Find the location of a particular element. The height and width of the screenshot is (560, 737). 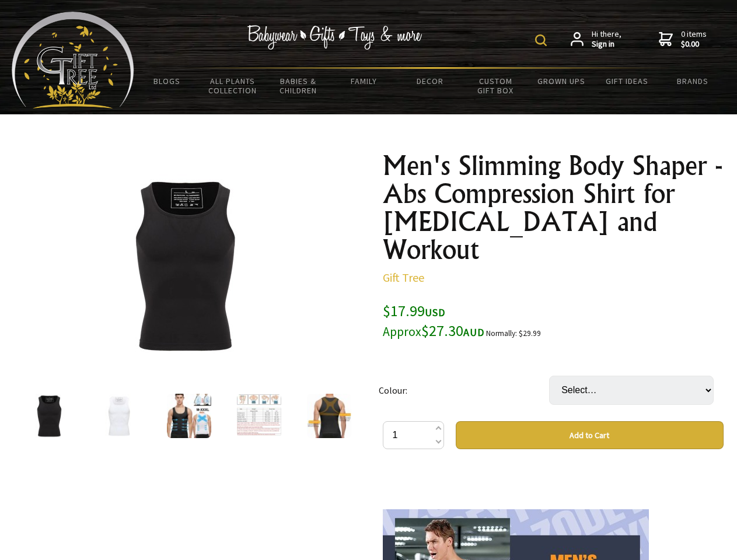

span: $17.99 $27.30 is located at coordinates (434, 320).